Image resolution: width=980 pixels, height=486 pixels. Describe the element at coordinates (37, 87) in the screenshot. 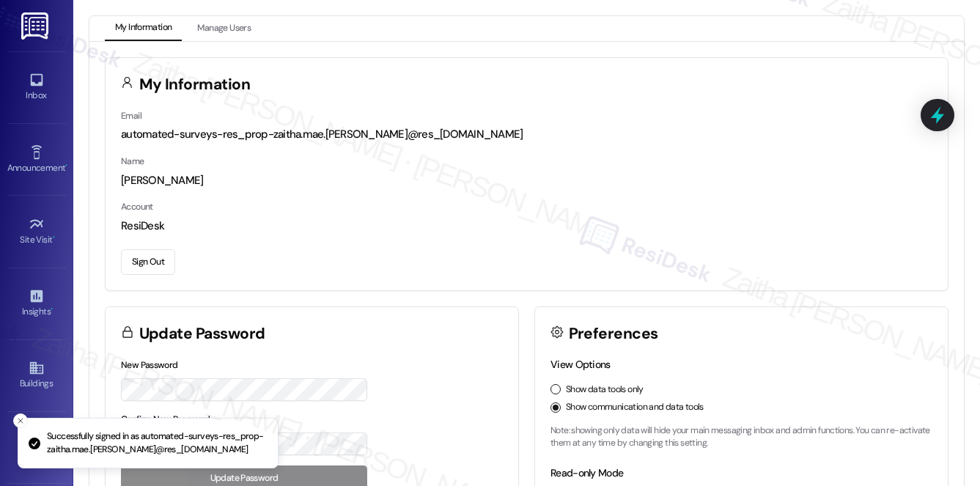

I see `a: Inbox` at that location.